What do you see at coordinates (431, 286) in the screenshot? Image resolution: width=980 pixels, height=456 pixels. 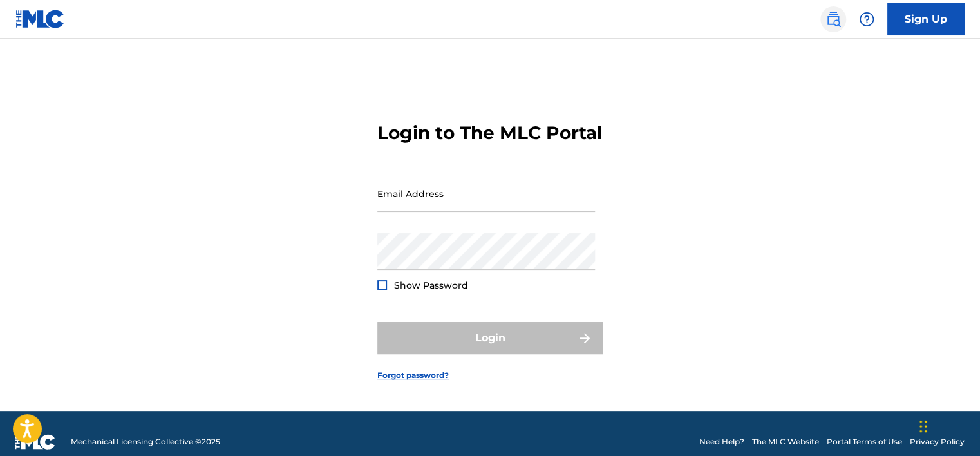 I see `span: Show Password` at bounding box center [431, 286].